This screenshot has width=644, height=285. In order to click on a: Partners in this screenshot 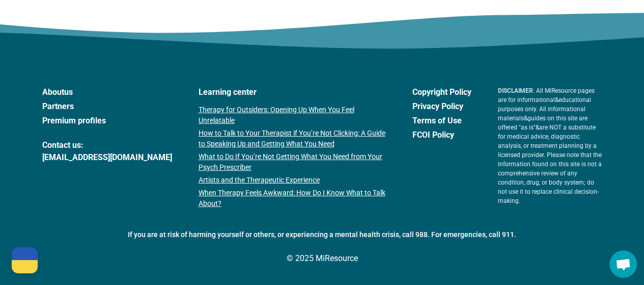, I will do `click(107, 106)`.